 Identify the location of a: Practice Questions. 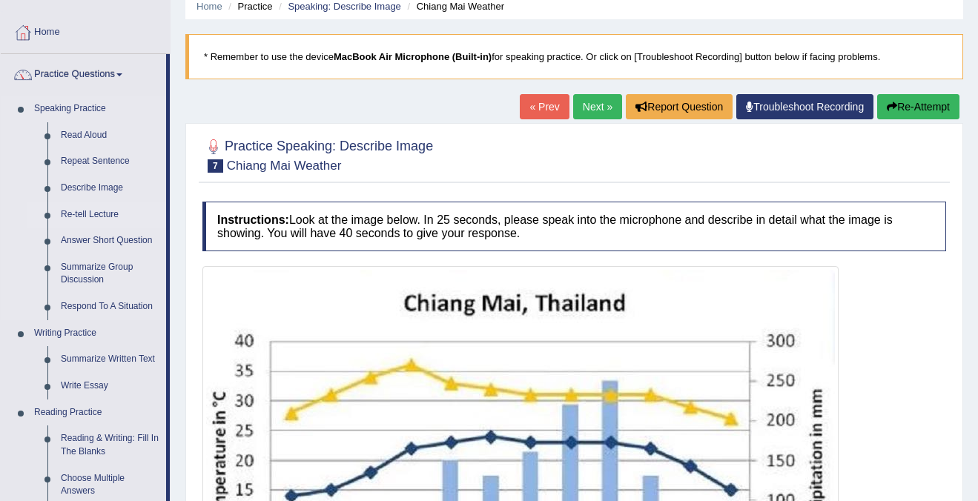
(83, 73).